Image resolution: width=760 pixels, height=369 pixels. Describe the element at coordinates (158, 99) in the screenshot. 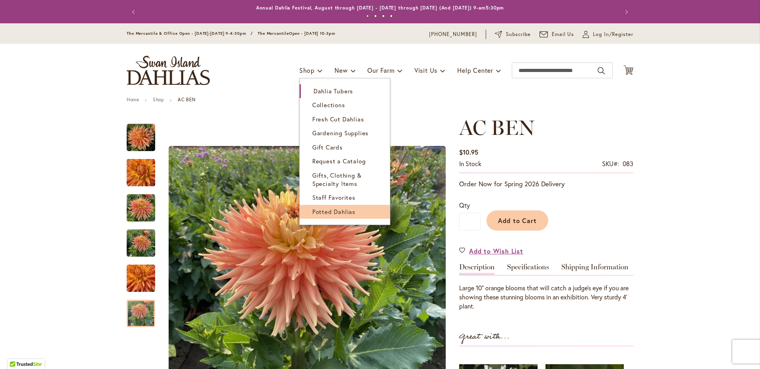

I see `a: Shop` at that location.